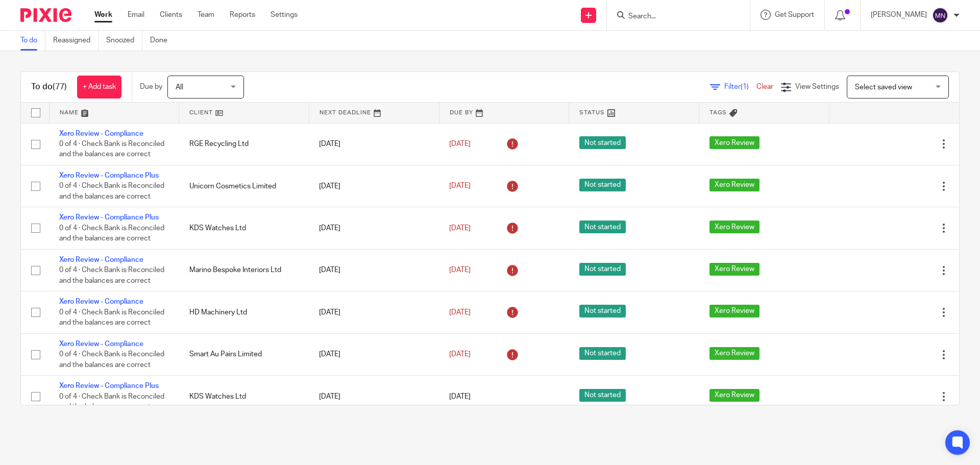  I want to click on span: Tags, so click(718, 112).